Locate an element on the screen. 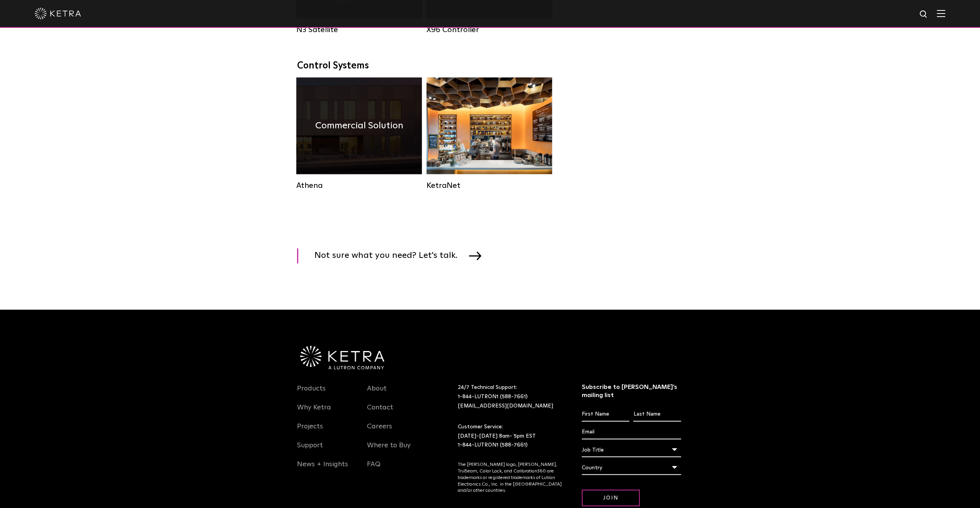 The image size is (980, 508). a: Why Ketra is located at coordinates (314, 411).